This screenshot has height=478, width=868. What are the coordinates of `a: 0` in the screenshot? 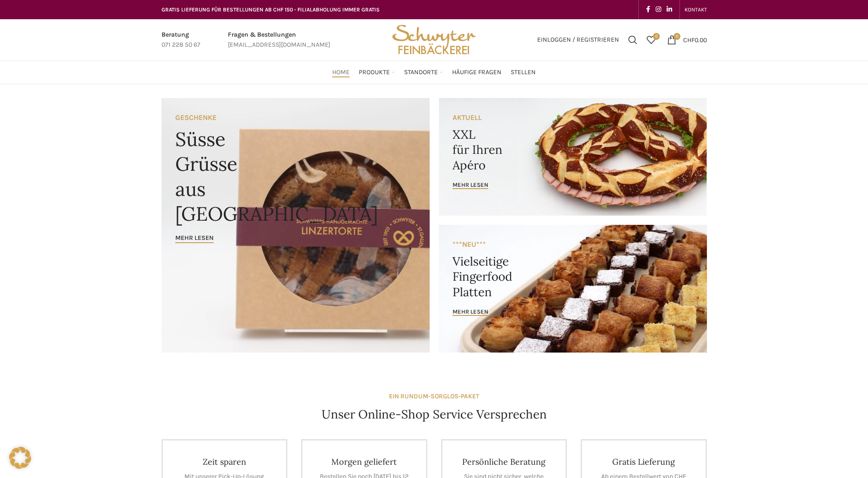 It's located at (651, 40).